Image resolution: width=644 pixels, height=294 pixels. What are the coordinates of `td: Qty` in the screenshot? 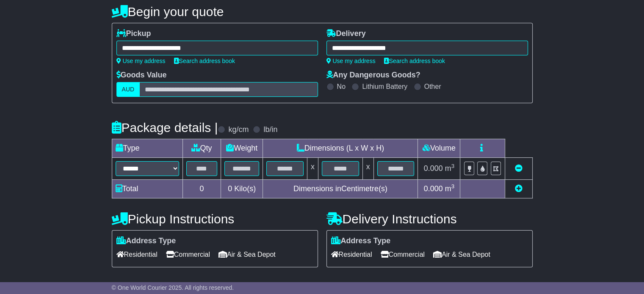 It's located at (201, 148).